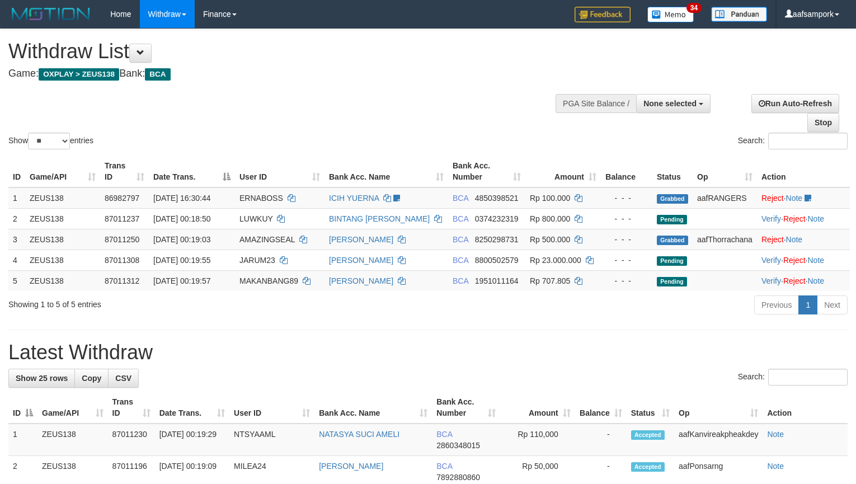  What do you see at coordinates (17, 280) in the screenshot?
I see `td: 5` at bounding box center [17, 280].